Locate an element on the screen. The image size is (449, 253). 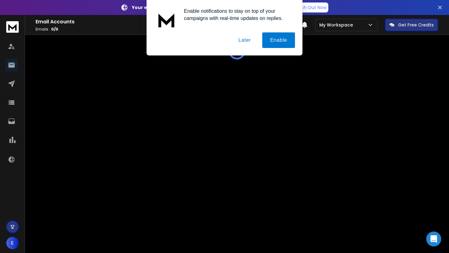
img: notification icon is located at coordinates (166, 20).